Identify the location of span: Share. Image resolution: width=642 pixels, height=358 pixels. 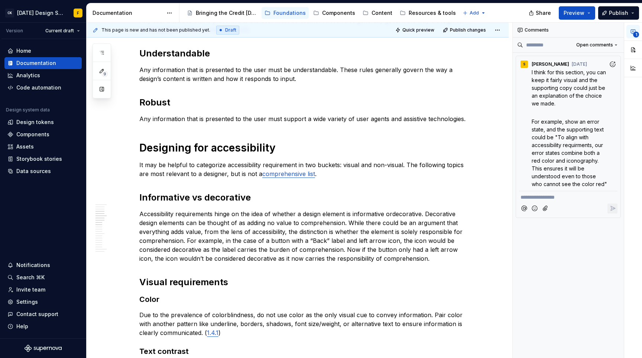
(544, 13).